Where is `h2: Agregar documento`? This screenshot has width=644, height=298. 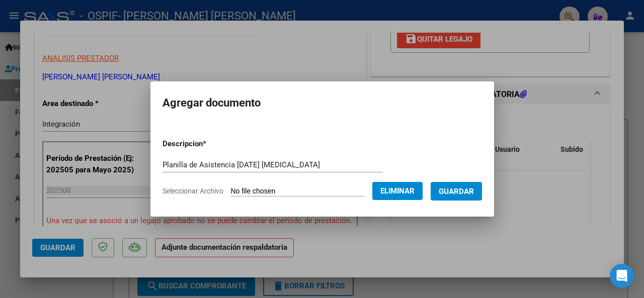
h2: Agregar documento is located at coordinates (322, 103).